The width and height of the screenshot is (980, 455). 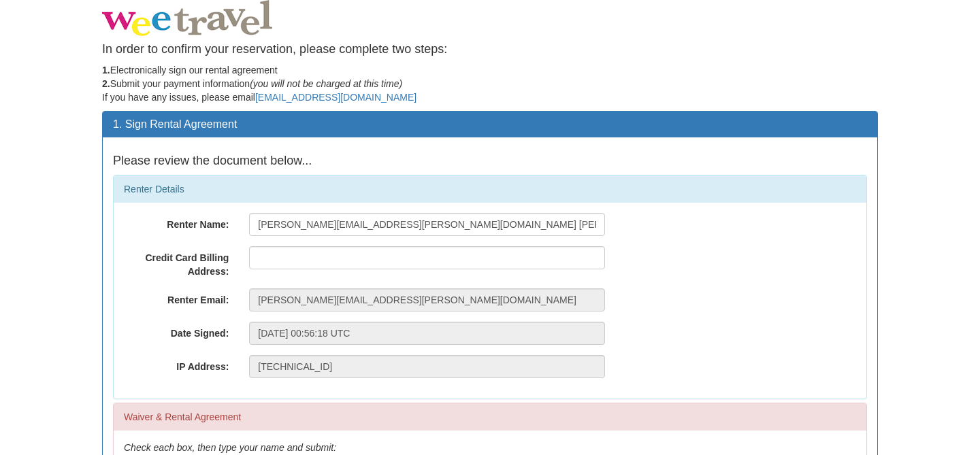 What do you see at coordinates (490, 189) in the screenshot?
I see `div: Renter Details` at bounding box center [490, 189].